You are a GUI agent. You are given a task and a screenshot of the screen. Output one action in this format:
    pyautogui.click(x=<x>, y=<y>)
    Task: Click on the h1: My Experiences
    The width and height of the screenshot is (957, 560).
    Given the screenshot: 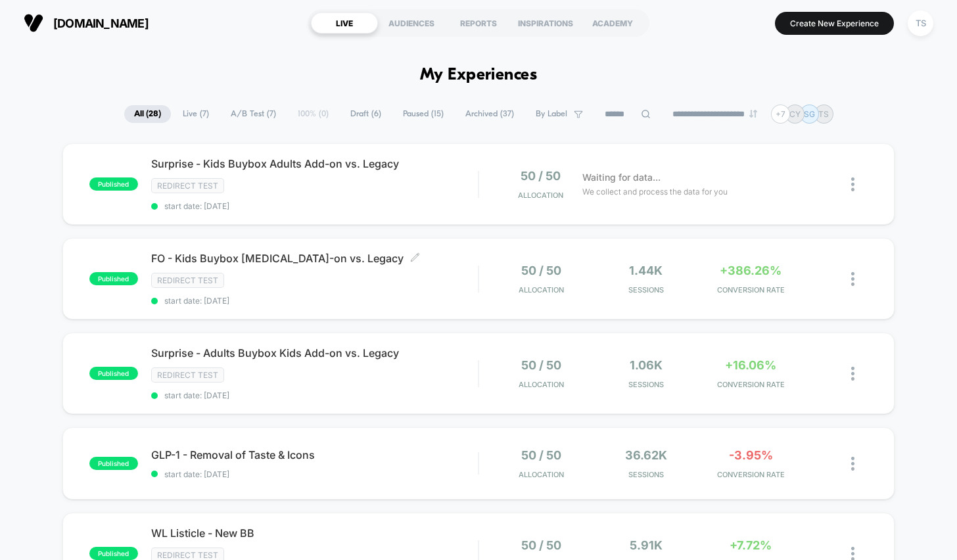 What is the action you would take?
    pyautogui.click(x=478, y=75)
    